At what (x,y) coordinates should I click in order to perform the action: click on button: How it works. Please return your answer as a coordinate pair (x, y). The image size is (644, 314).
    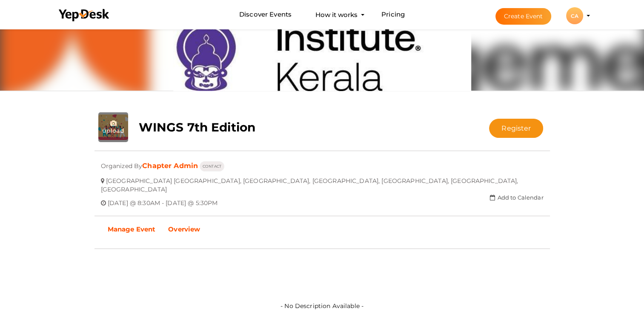
    Looking at the image, I should click on (336, 14).